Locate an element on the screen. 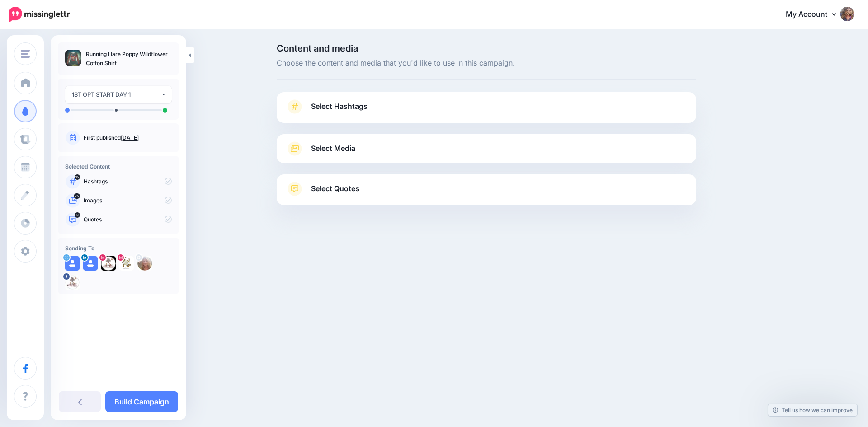 The width and height of the screenshot is (868, 427). span: Select Hashtags is located at coordinates (339, 106).